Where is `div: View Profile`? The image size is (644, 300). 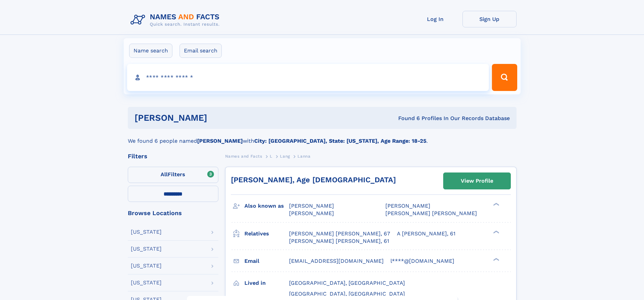 div: View Profile is located at coordinates (477, 181).